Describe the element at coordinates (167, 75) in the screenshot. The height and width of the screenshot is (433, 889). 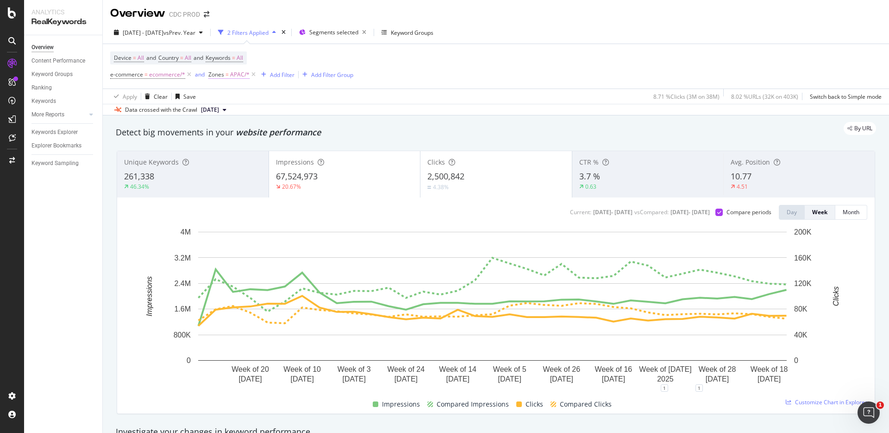
I see `span: ecommerce/*` at that location.